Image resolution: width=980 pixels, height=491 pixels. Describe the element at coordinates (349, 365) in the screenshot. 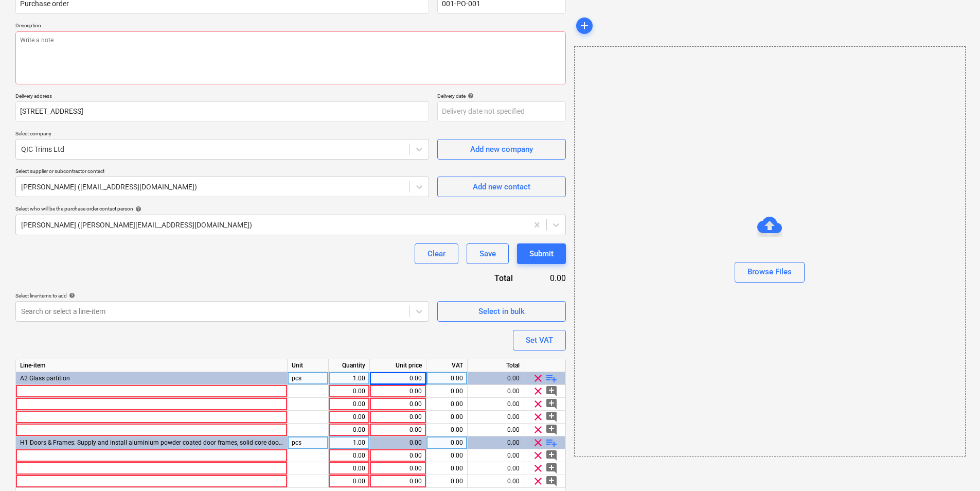

I see `div: Quantity` at that location.